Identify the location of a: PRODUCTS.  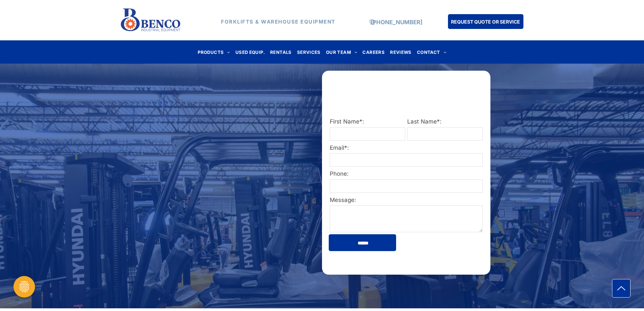
(214, 52).